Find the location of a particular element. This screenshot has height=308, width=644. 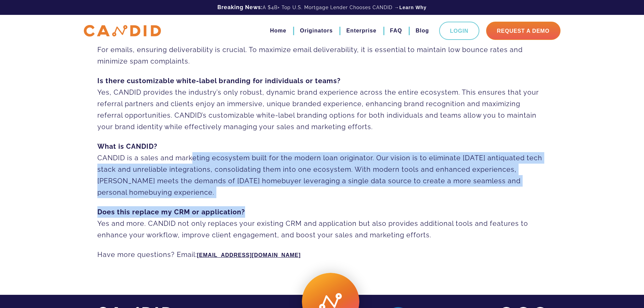

a: Blog is located at coordinates (422, 31).